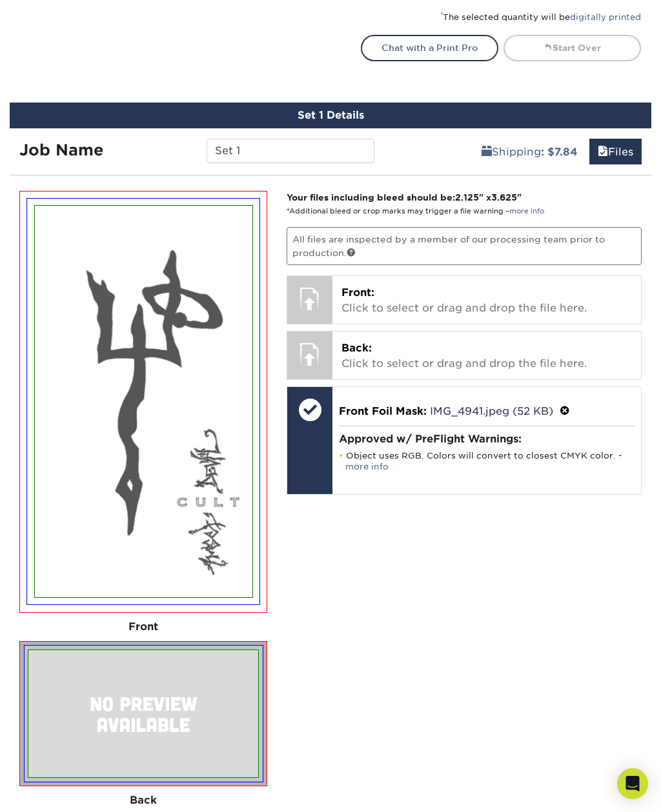  What do you see at coordinates (61, 150) in the screenshot?
I see `strong: Job Name` at bounding box center [61, 150].